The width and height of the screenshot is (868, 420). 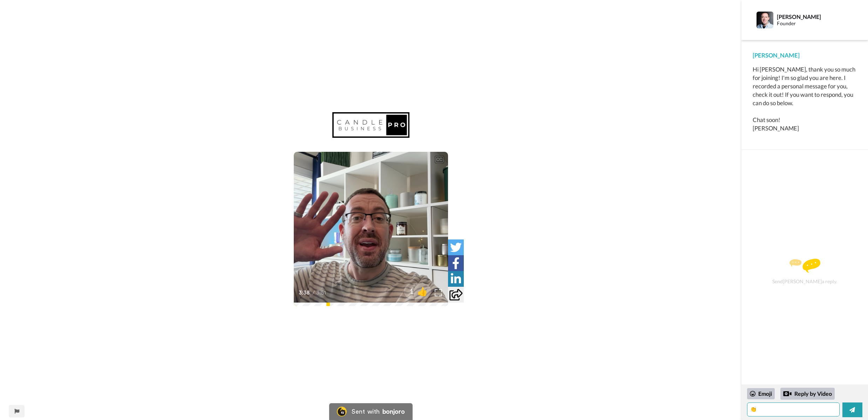 What do you see at coordinates (371, 125) in the screenshot?
I see `img: 9aefe4cc-4b29-4801-a19d-251c59b91866` at bounding box center [371, 125].